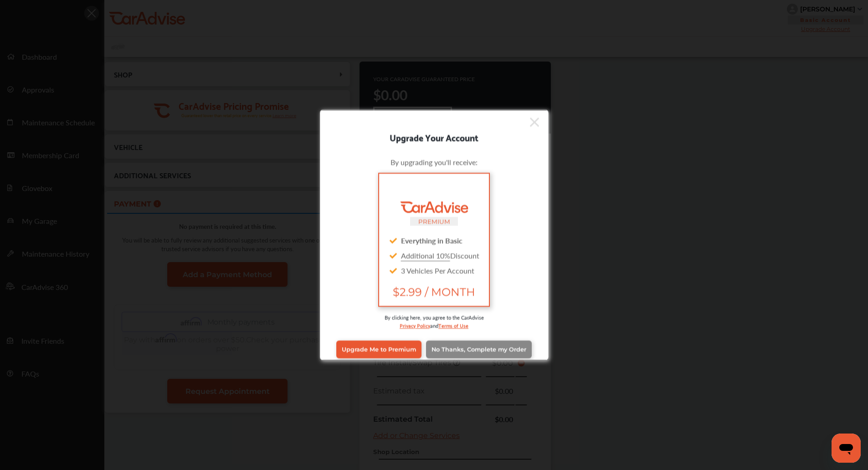 The width and height of the screenshot is (868, 470). I want to click on div: By clicking here, you agree to the CarAdvise and, so click(434, 325).